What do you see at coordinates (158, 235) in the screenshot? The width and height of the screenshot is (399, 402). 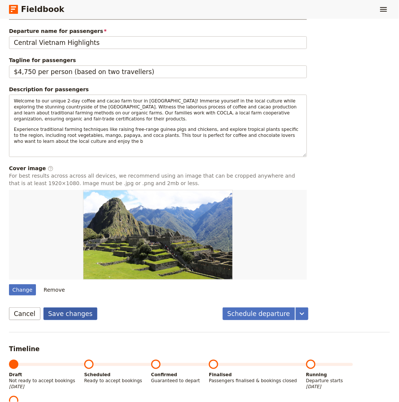 I see `img: https://d33jgr8dhgav85.cloudfront.net/5fbf41b41c00dd19b4789d93/68df4f17b52bfc0a53ea8915?Expires=1...` at bounding box center [158, 235].